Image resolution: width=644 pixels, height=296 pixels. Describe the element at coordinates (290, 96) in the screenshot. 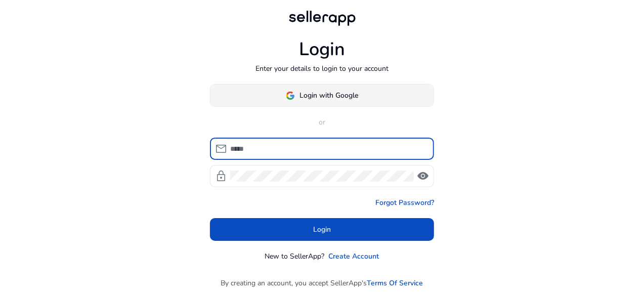

I see `img: google-logo.svg` at that location.